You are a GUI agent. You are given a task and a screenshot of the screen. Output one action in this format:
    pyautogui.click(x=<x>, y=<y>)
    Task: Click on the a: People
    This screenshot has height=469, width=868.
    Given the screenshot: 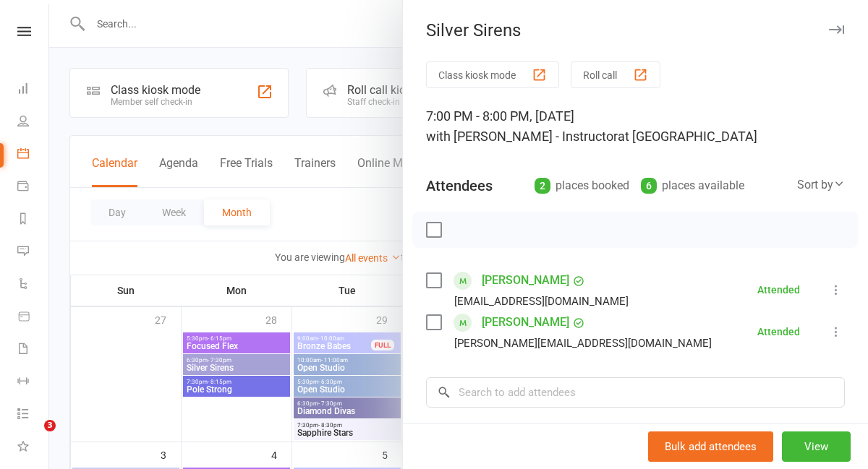 What is the action you would take?
    pyautogui.click(x=34, y=122)
    